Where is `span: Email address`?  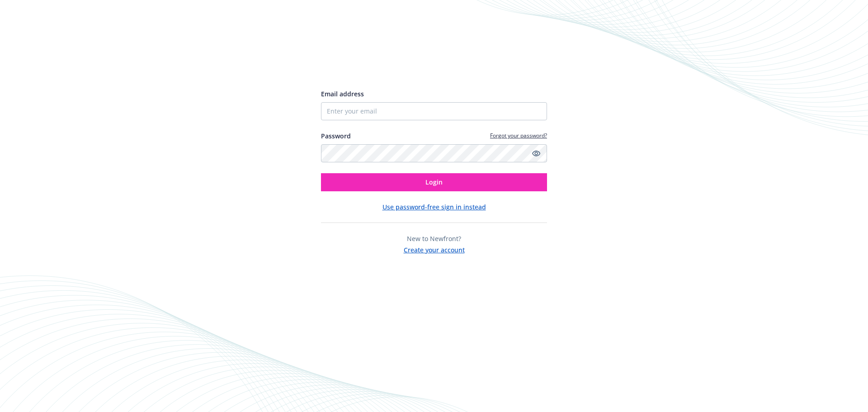
span: Email address is located at coordinates (342, 93).